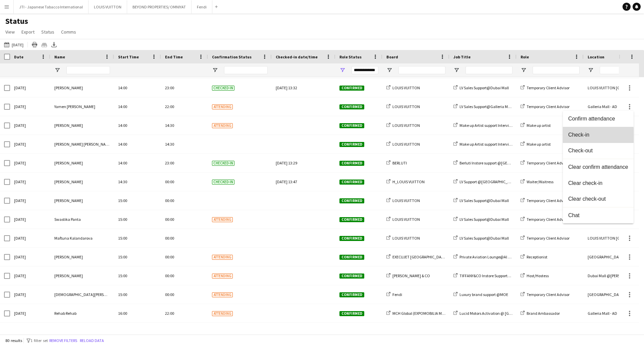 Image resolution: width=644 pixels, height=346 pixels. I want to click on button: Clear check-in, so click(598, 183).